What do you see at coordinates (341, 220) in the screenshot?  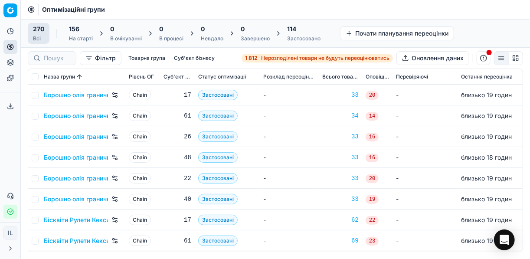 I see `a: 62` at bounding box center [341, 220].